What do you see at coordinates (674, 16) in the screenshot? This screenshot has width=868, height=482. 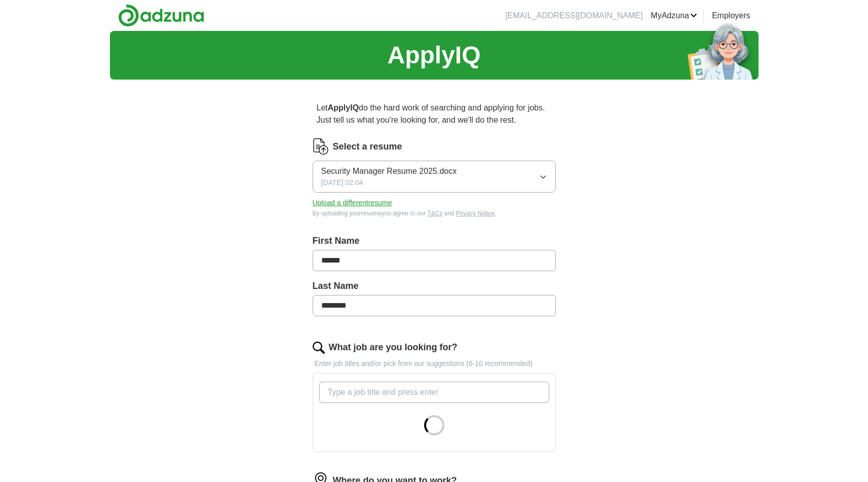 I see `a: MyAdzuna` at bounding box center [674, 16].